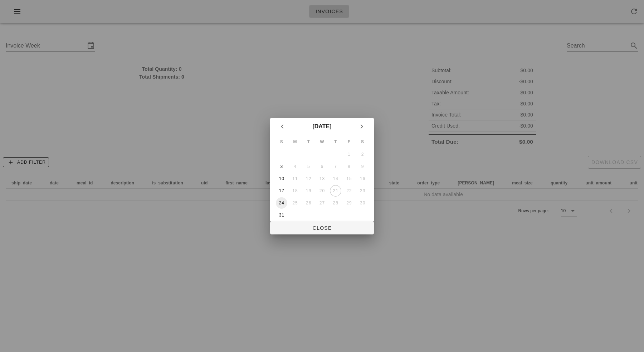 The width and height of the screenshot is (644, 352). What do you see at coordinates (282, 166) in the screenshot?
I see `button: 3` at bounding box center [282, 166].